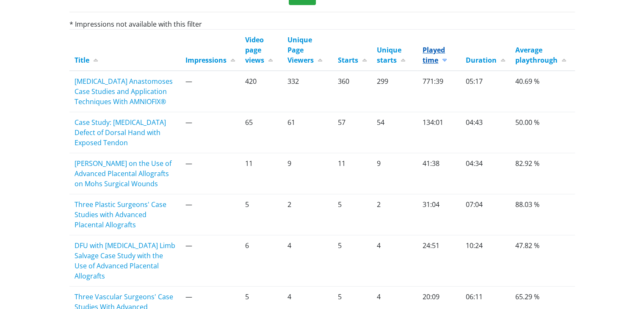 The height and width of the screenshot is (309, 644). Describe the element at coordinates (485, 60) in the screenshot. I see `a: Duration` at that location.